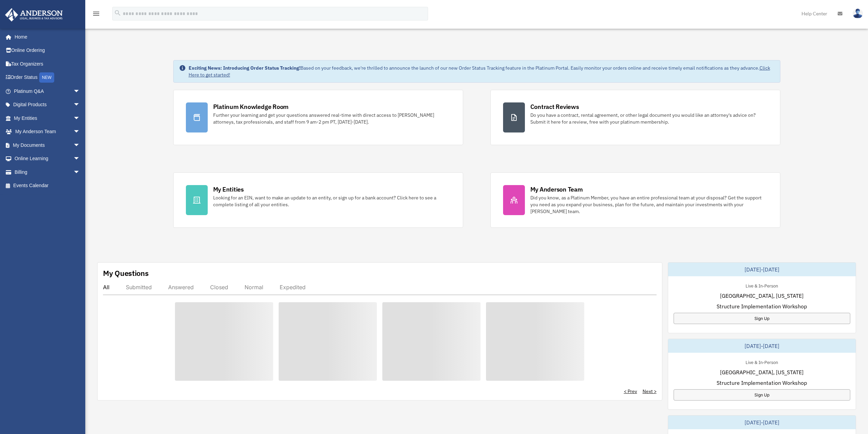 The image size is (868, 434). I want to click on img: User Pic, so click(858, 13).